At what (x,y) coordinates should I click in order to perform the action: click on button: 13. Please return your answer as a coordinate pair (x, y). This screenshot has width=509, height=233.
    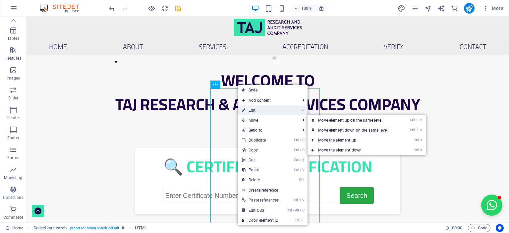
    Looking at the image, I should click on (248, 42).